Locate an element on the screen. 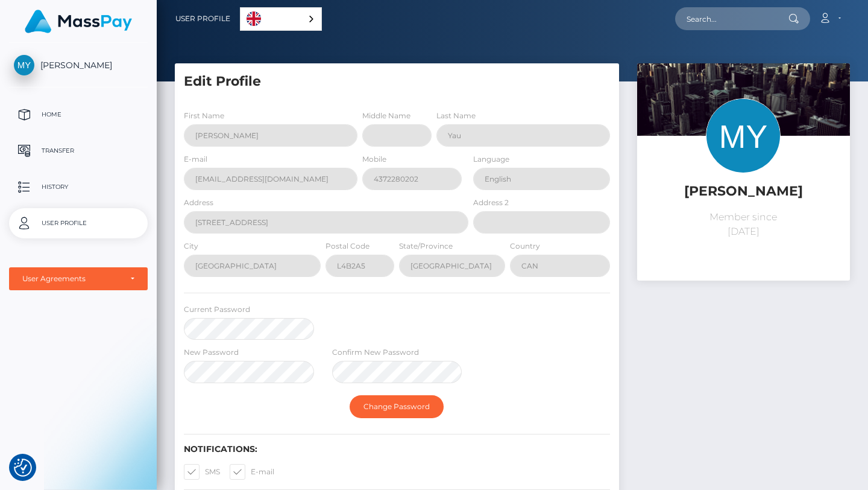 The width and height of the screenshot is (868, 490). input: Search... is located at coordinates (732, 18).